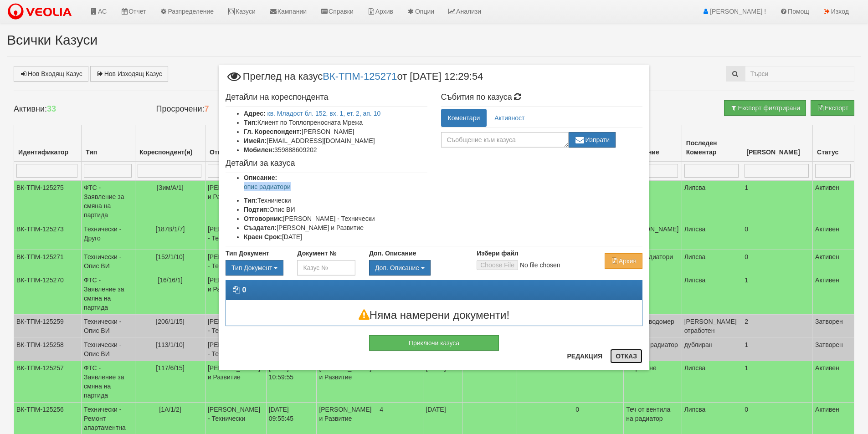  What do you see at coordinates (326, 268) in the screenshot?
I see `input: Казус №` at bounding box center [326, 268].